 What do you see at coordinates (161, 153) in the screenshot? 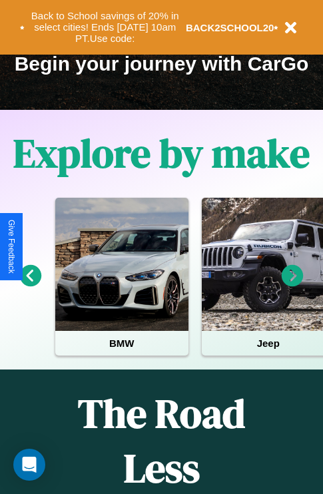
I see `h1: Explore by make` at bounding box center [161, 153].